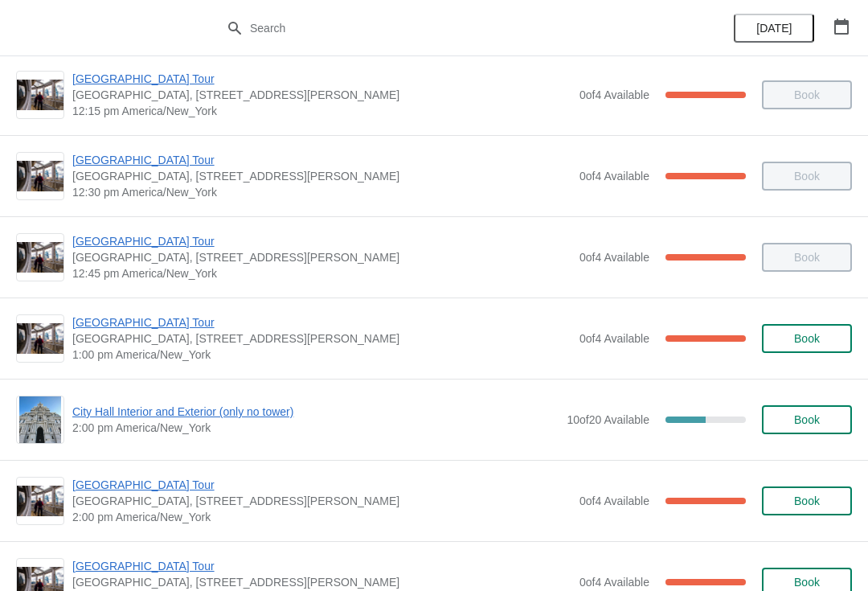  What do you see at coordinates (321, 111) in the screenshot?
I see `span: 12:15 pm America/New_York` at bounding box center [321, 111].